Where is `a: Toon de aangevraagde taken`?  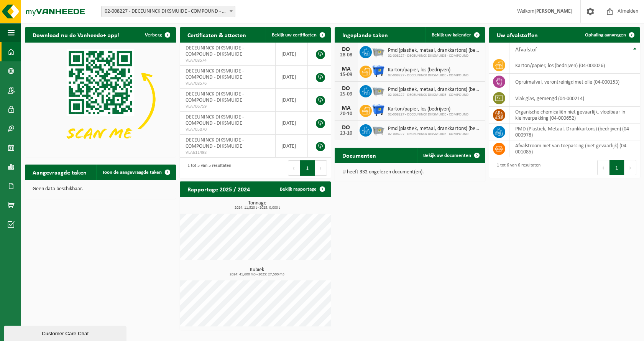 a: Toon de aangevraagde taken is located at coordinates (135, 172).